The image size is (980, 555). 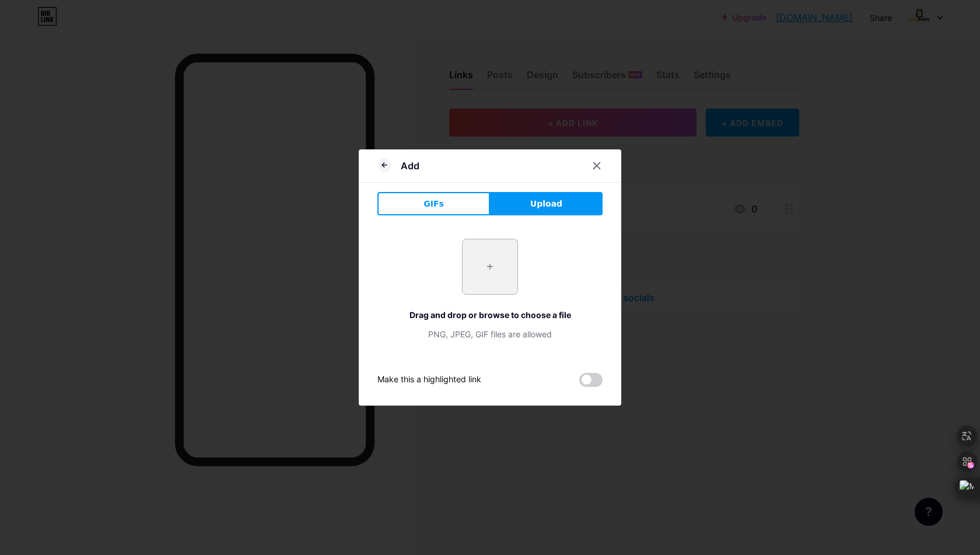 What do you see at coordinates (490, 314) in the screenshot?
I see `div: Drag and drop or browse to choose a file` at bounding box center [490, 314].